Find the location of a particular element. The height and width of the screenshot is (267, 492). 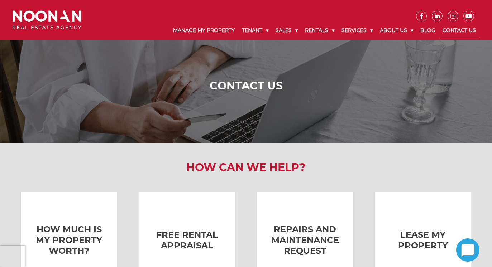

a: Manage My Property is located at coordinates (204, 30).